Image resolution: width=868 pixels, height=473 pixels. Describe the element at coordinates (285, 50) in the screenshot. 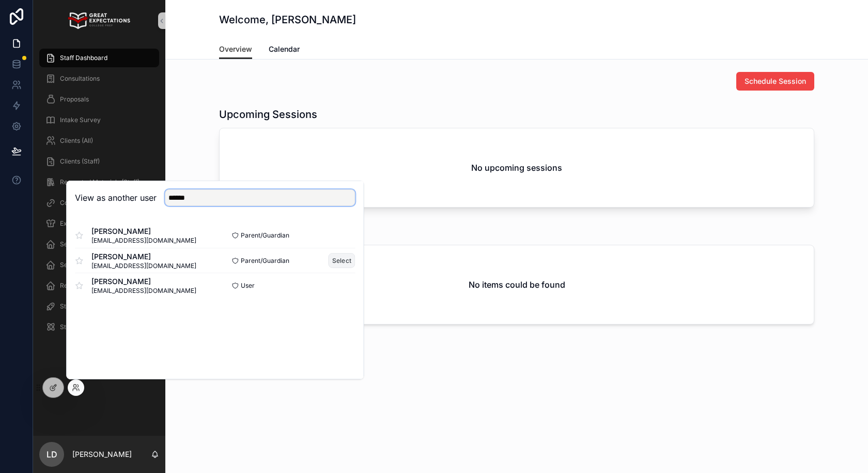

I see `a: Calendar` at that location.